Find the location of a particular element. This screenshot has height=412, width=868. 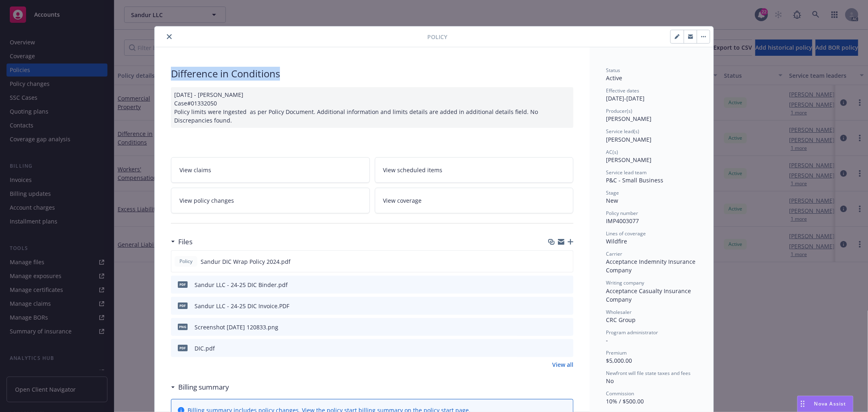

span: Service lead team is located at coordinates (626, 172).